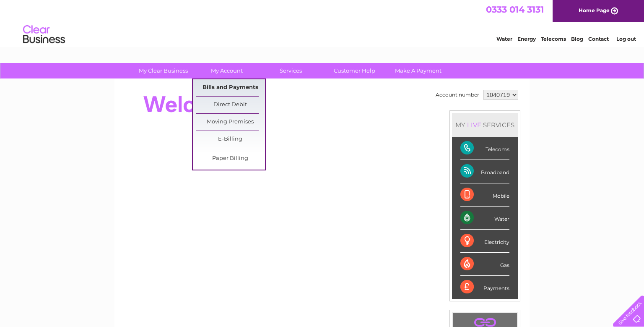 The height and width of the screenshot is (327, 644). I want to click on div: Payments, so click(485, 287).